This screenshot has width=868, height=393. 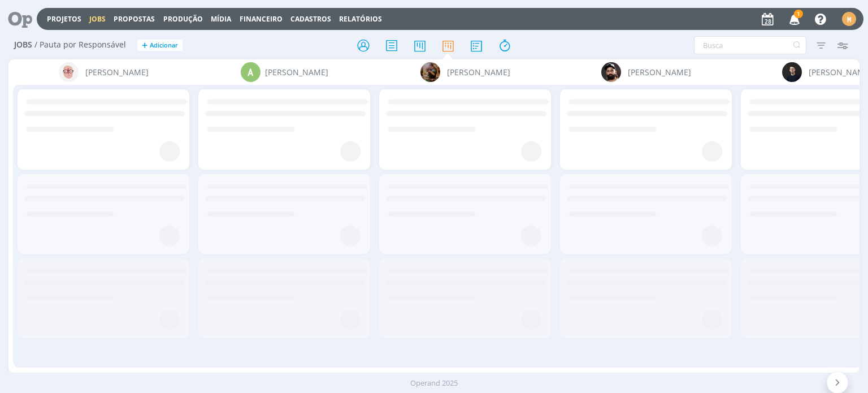 I want to click on div: A, so click(x=251, y=72).